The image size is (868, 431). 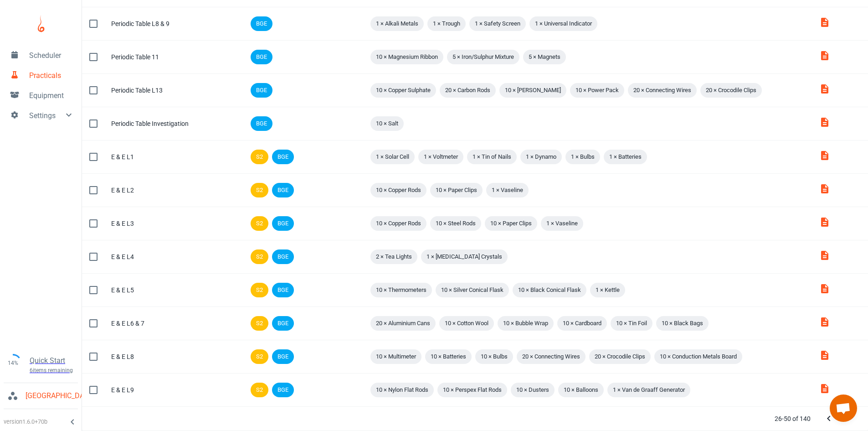 What do you see at coordinates (824, 258) in the screenshot?
I see `a: E__E_tech_guide_1s0w352.pdf` at bounding box center [824, 258].